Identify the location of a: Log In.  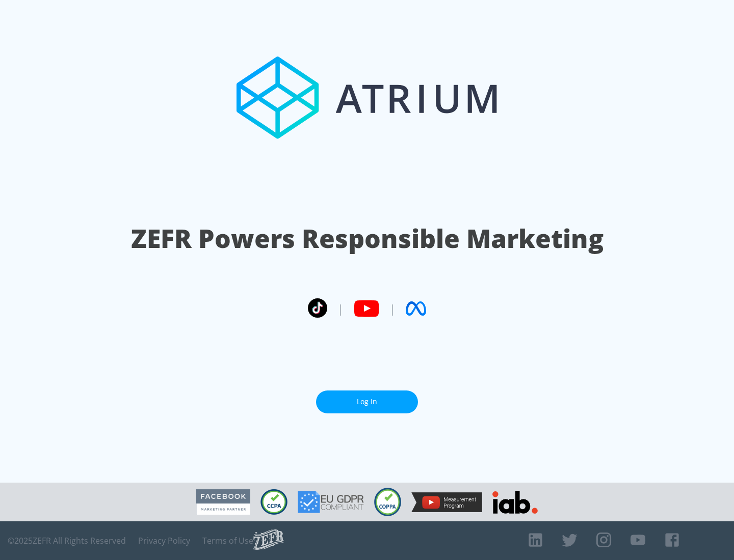
(367, 402).